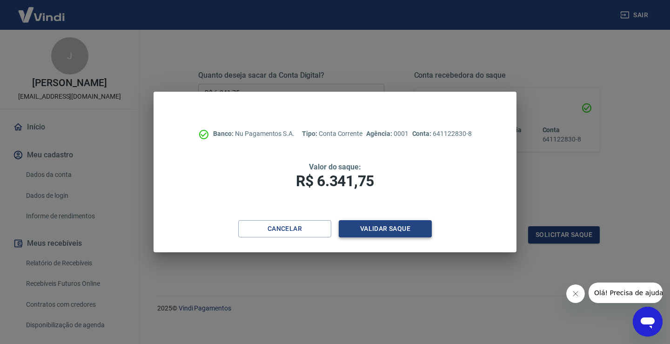 The height and width of the screenshot is (344, 670). I want to click on button: Cancelar, so click(285, 228).